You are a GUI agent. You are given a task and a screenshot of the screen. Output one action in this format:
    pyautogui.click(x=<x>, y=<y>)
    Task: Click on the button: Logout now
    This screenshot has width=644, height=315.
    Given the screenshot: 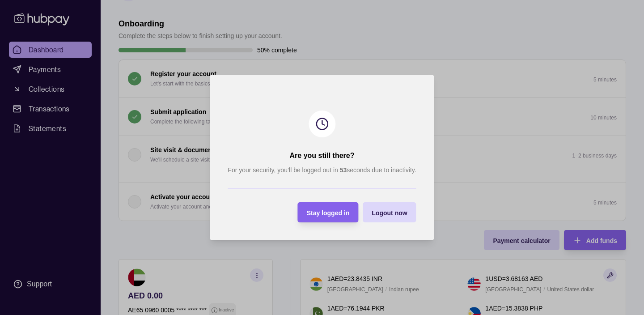 What is the action you would take?
    pyautogui.click(x=390, y=212)
    